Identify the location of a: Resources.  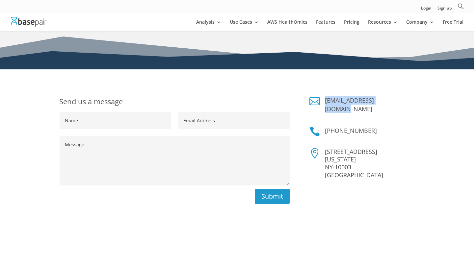
(383, 25).